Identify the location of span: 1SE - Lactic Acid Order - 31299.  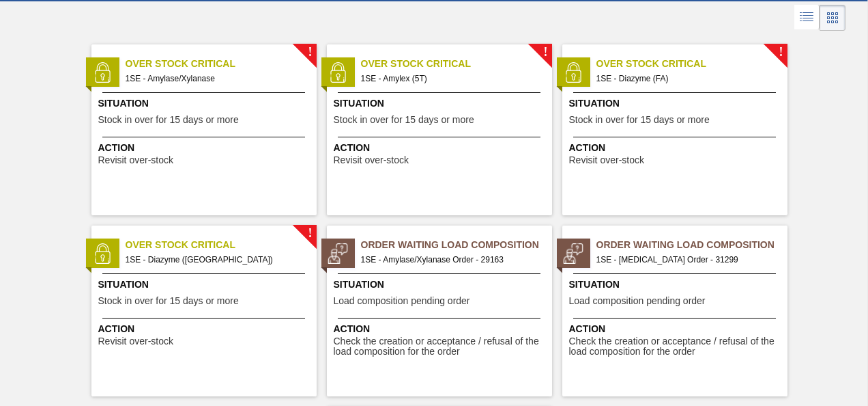
(687, 259).